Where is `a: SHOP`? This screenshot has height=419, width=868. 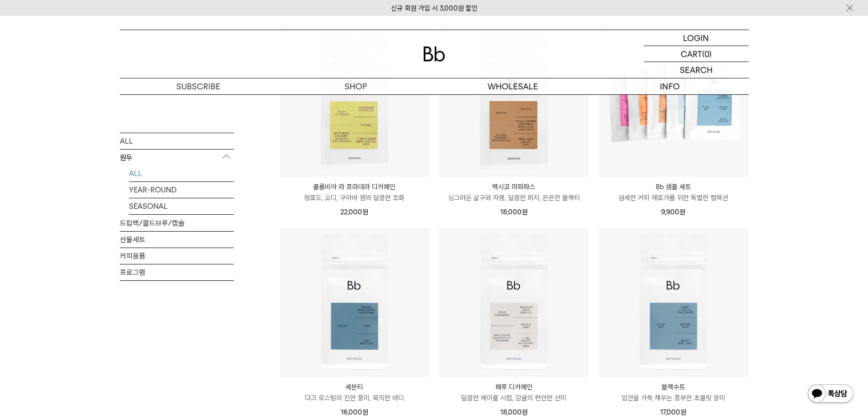 a: SHOP is located at coordinates (355, 86).